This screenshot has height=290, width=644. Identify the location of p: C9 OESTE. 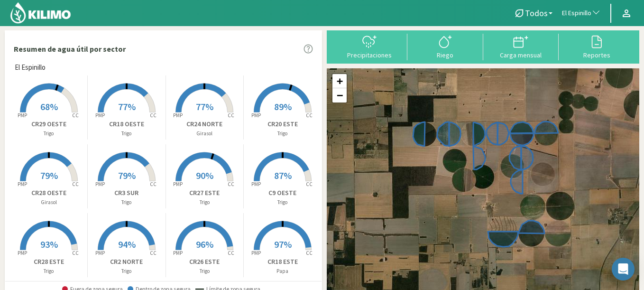
(283, 193).